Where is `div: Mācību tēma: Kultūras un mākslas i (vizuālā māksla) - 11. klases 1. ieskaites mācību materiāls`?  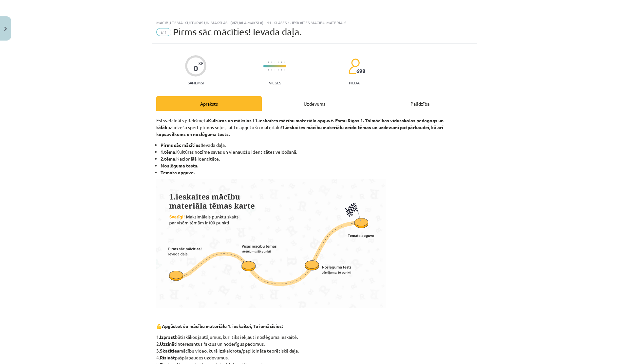 div: Mācību tēma: Kultūras un mākslas i (vizuālā māksla) - 11. klases 1. ieskaites mācību materiāls is located at coordinates (314, 22).